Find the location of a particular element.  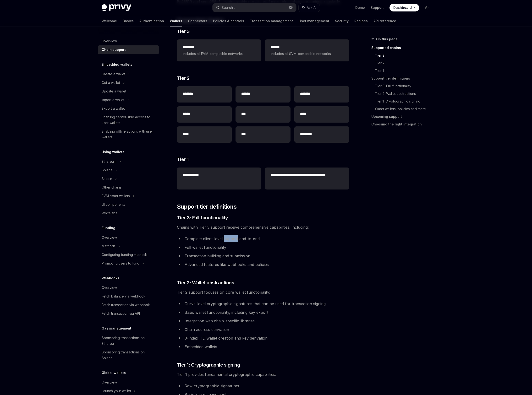

div: Get a wallet is located at coordinates (111, 83).